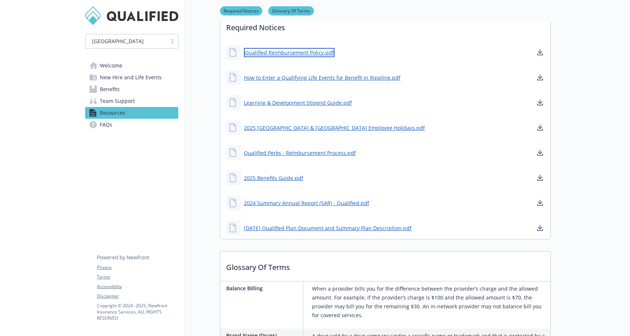 This screenshot has height=336, width=630. I want to click on a: Benefits, so click(131, 89).